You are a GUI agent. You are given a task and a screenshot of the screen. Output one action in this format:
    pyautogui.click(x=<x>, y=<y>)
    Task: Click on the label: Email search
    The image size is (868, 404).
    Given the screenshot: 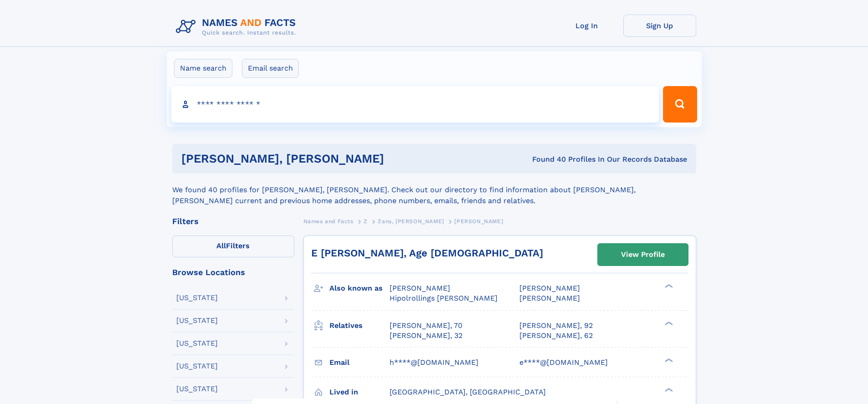 What is the action you would take?
    pyautogui.click(x=270, y=68)
    